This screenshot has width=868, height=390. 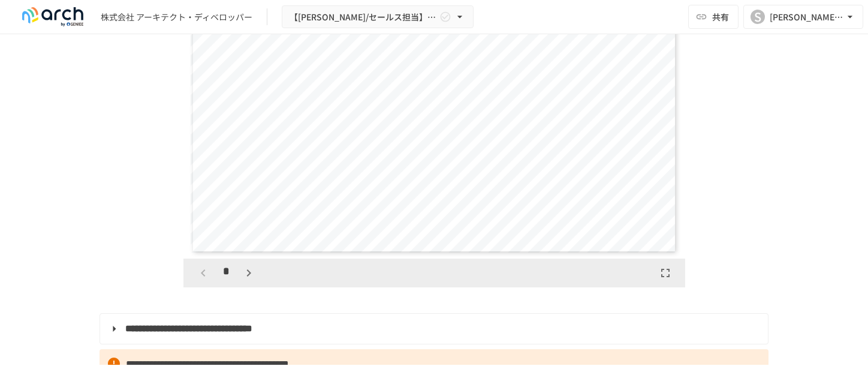 I want to click on span: 共有, so click(x=721, y=17).